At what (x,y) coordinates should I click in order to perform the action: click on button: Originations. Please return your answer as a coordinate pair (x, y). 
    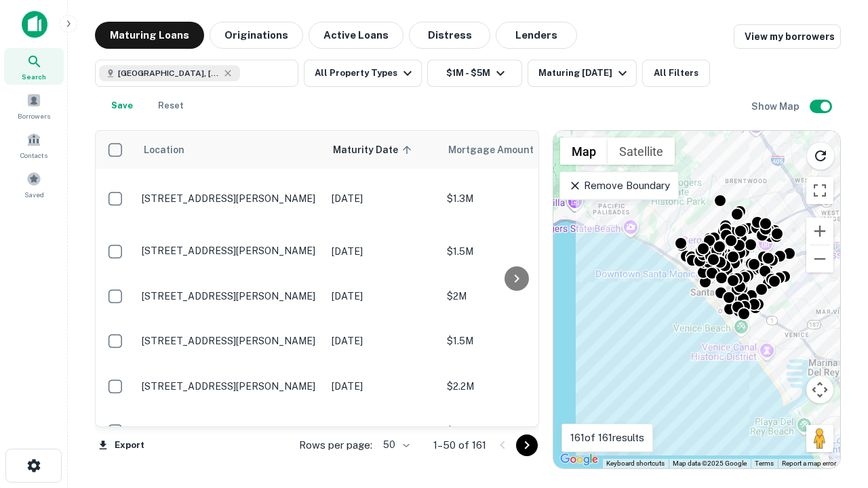
    Looking at the image, I should click on (256, 35).